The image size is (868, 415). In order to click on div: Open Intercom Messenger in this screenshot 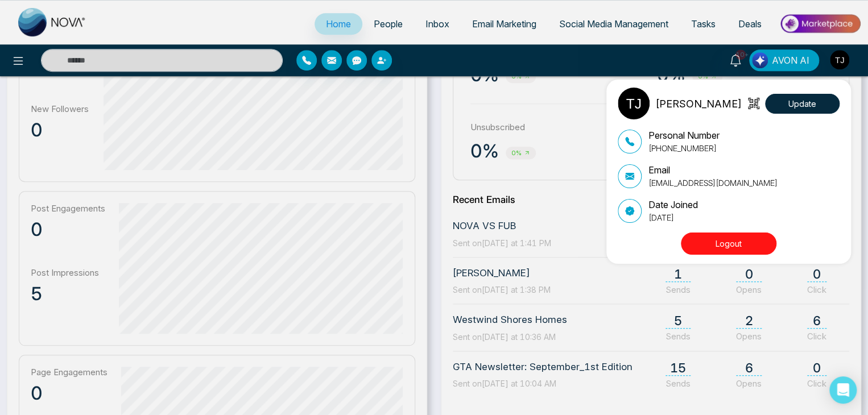, I will do `click(843, 390)`.